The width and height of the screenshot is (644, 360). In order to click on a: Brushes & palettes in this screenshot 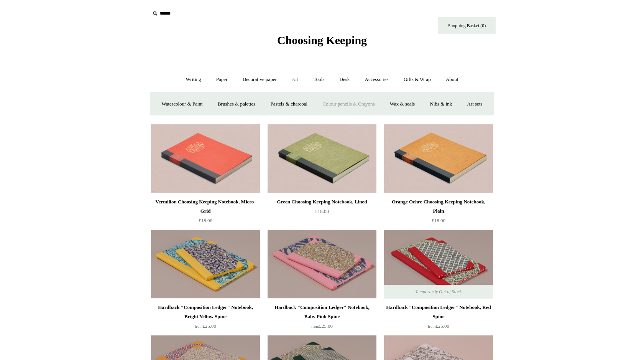, I will do `click(237, 104)`.